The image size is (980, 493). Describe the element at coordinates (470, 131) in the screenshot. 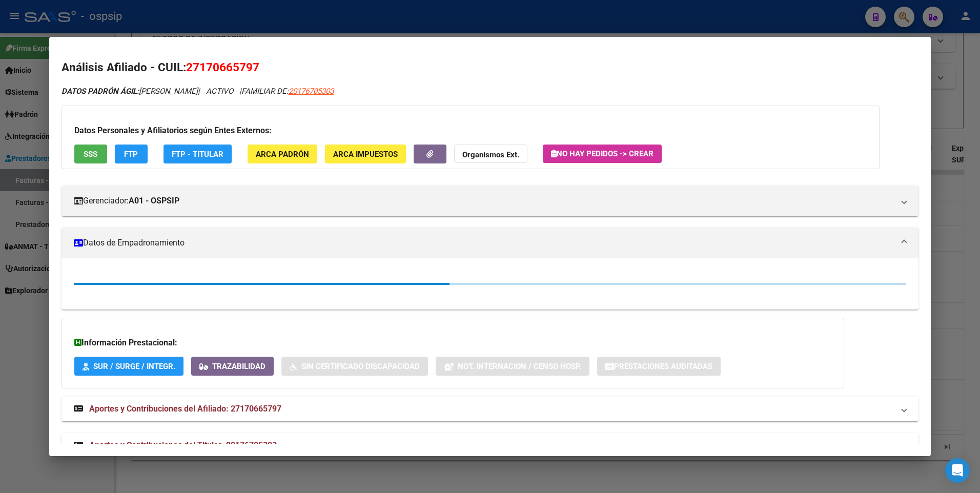

I see `h3: Datos Personales y Afiliatorios según Entes Externos:` at that location.